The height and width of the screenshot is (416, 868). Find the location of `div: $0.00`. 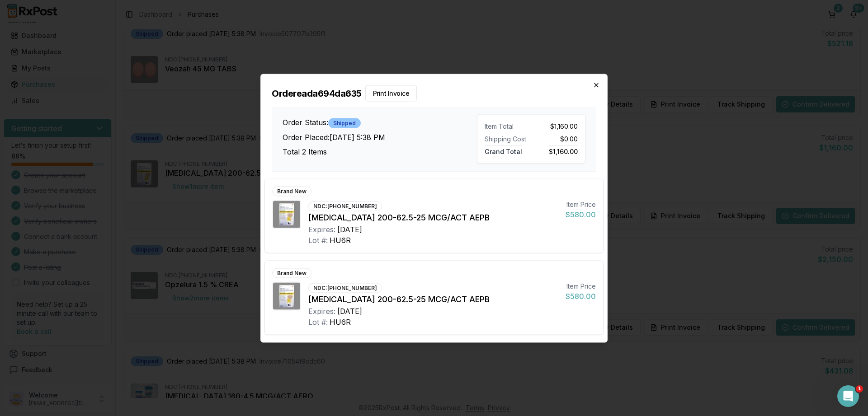

div: $0.00 is located at coordinates (556, 138).